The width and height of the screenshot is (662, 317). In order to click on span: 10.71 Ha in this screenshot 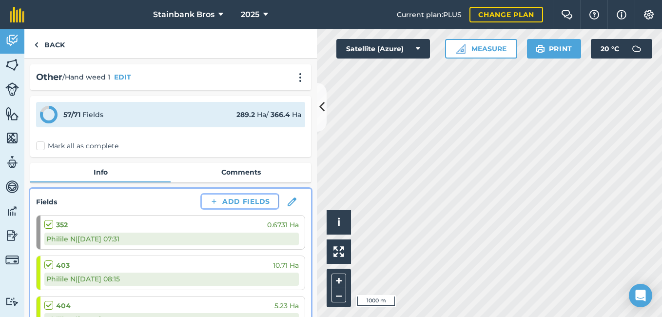, I will do `click(286, 265)`.